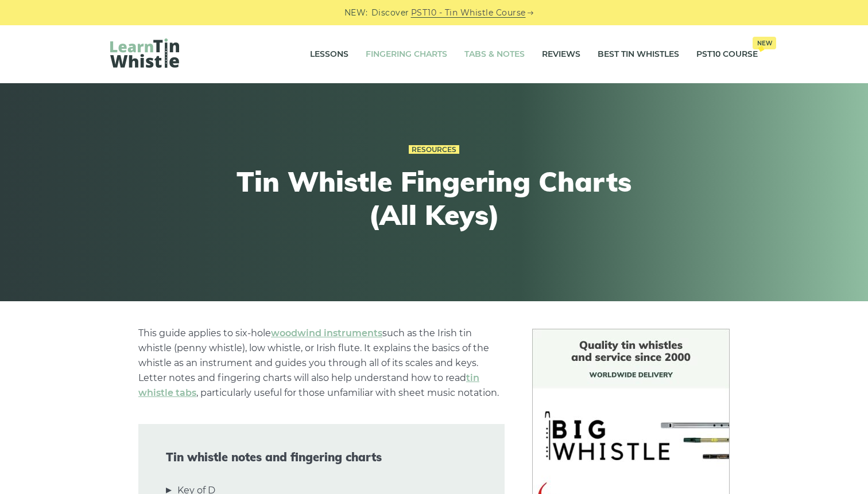 The height and width of the screenshot is (494, 868). Describe the element at coordinates (329, 54) in the screenshot. I see `a: Lessons` at that location.